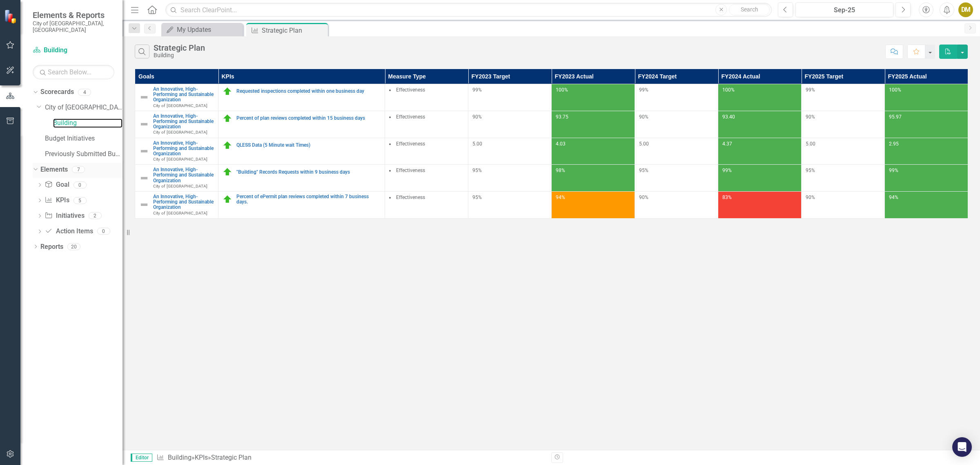  I want to click on a: Action Items, so click(69, 231).